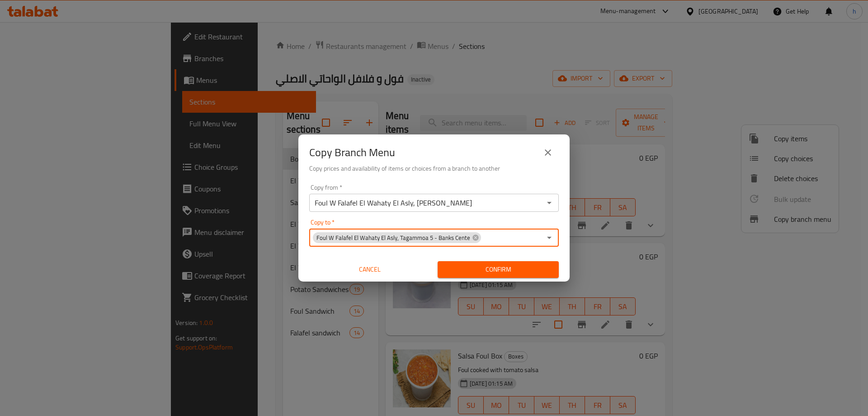 The image size is (868, 416). What do you see at coordinates (498, 269) in the screenshot?
I see `button: Confirm` at bounding box center [498, 269].